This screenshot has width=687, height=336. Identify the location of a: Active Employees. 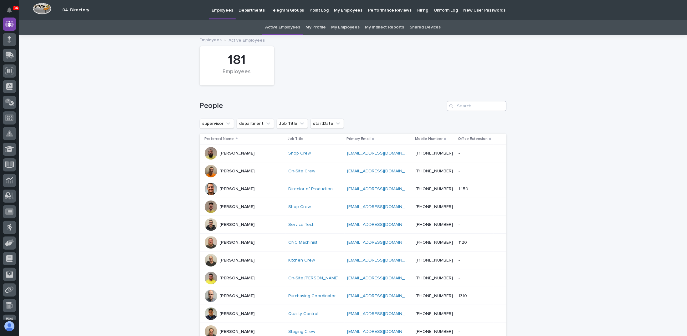
(282, 27).